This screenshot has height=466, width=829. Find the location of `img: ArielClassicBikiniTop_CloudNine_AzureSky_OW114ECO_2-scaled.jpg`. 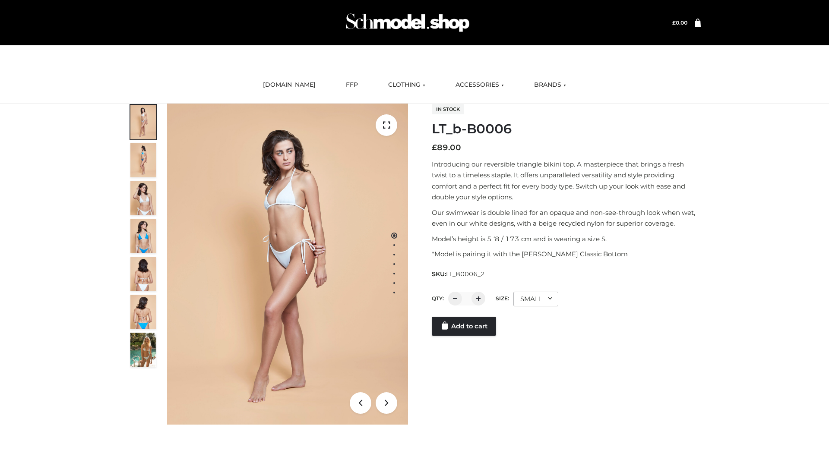

img: ArielClassicBikiniTop_CloudNine_AzureSky_OW114ECO_2-scaled.jpg is located at coordinates (143, 160).